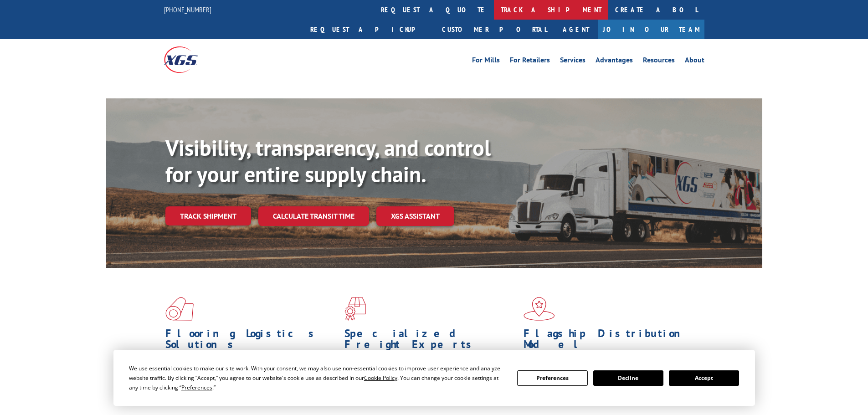 This screenshot has width=868, height=415. I want to click on a: Request a pickup, so click(369, 29).